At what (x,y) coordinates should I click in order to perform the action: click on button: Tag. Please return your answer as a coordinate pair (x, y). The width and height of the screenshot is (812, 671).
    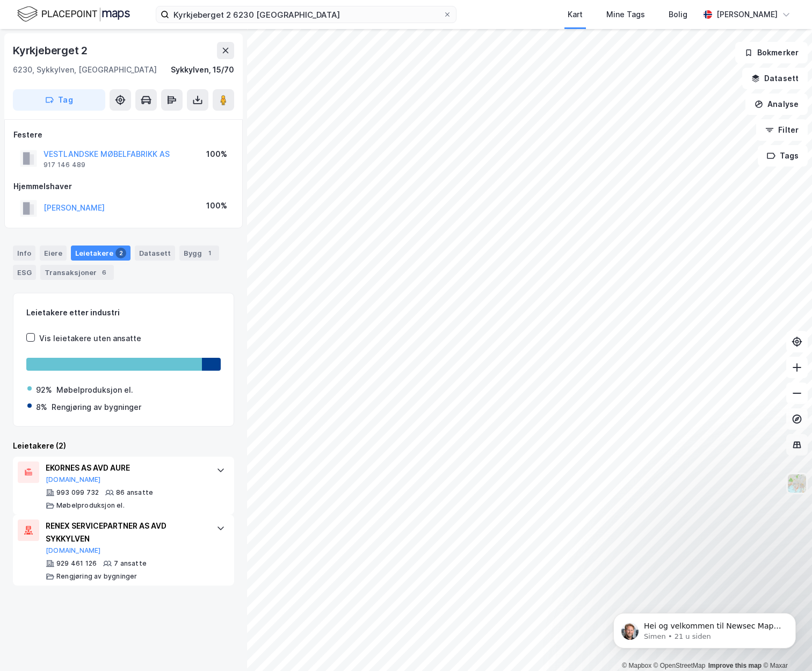
    Looking at the image, I should click on (59, 100).